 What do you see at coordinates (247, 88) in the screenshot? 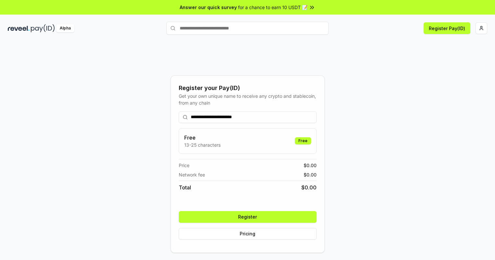
I see `div: Register your Pay(ID)` at bounding box center [247, 88].